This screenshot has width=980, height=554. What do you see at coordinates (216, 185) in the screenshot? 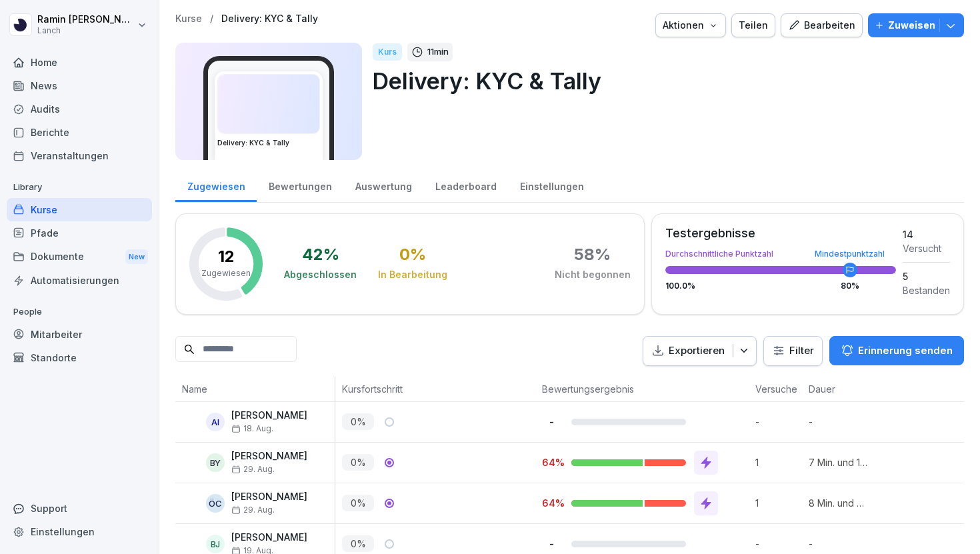
I see `div: Zugewiesen` at bounding box center [216, 185].